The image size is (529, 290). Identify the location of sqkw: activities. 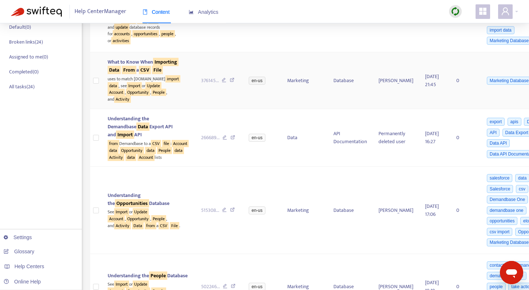
(121, 41).